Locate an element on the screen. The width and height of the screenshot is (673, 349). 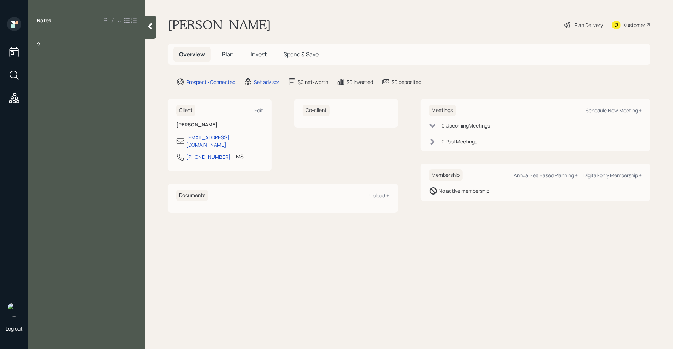
div: Kustomer is located at coordinates (634, 25).